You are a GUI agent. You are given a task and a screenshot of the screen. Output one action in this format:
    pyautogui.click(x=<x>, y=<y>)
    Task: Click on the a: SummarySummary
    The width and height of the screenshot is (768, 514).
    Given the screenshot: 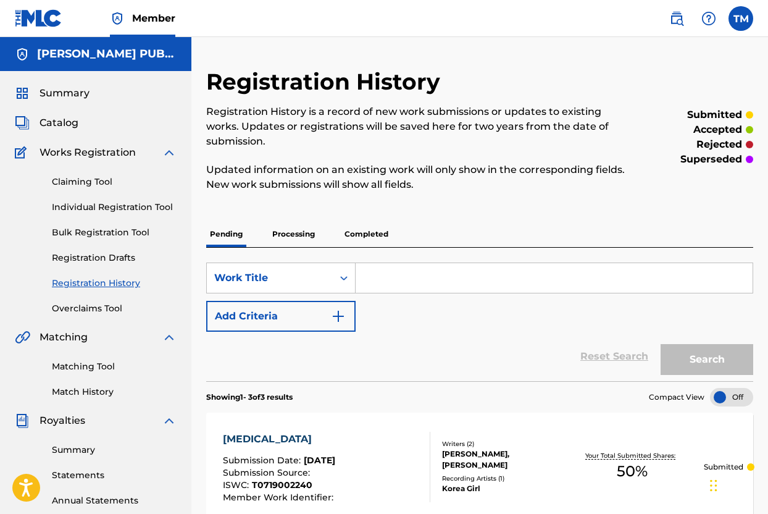 What is the action you would take?
    pyautogui.click(x=52, y=93)
    